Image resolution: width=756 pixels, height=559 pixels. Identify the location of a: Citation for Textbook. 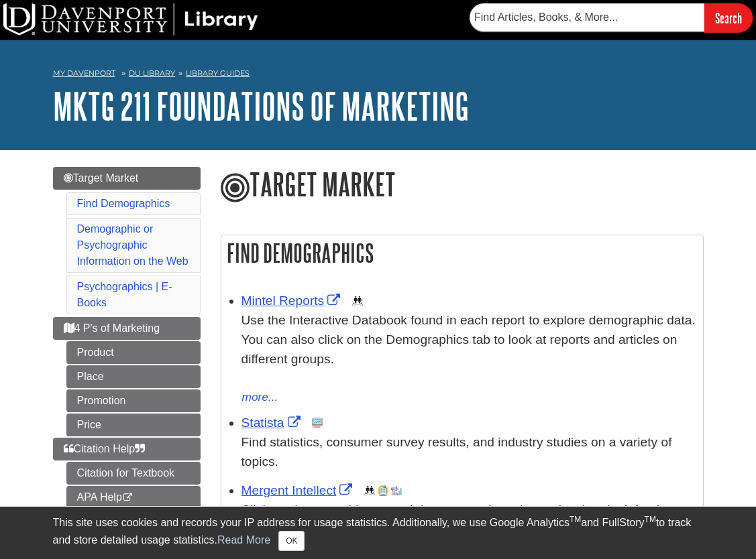
(134, 473).